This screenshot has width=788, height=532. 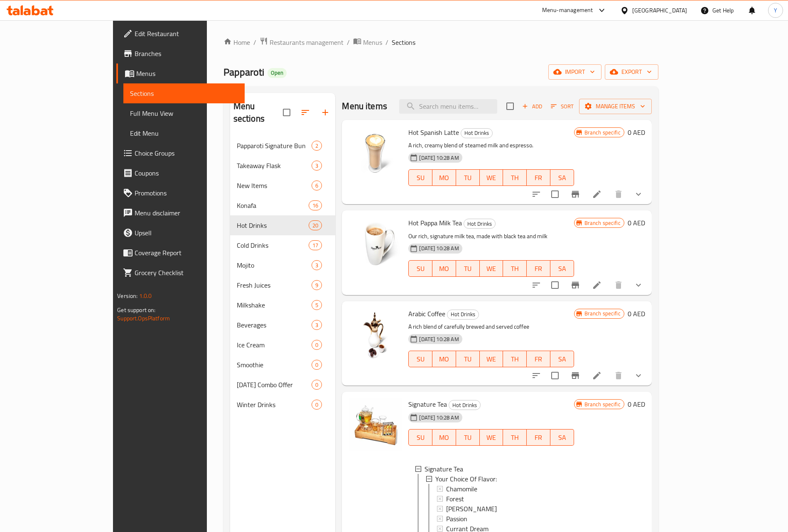 What do you see at coordinates (181, 233) in the screenshot?
I see `a: Upsell` at bounding box center [181, 233].